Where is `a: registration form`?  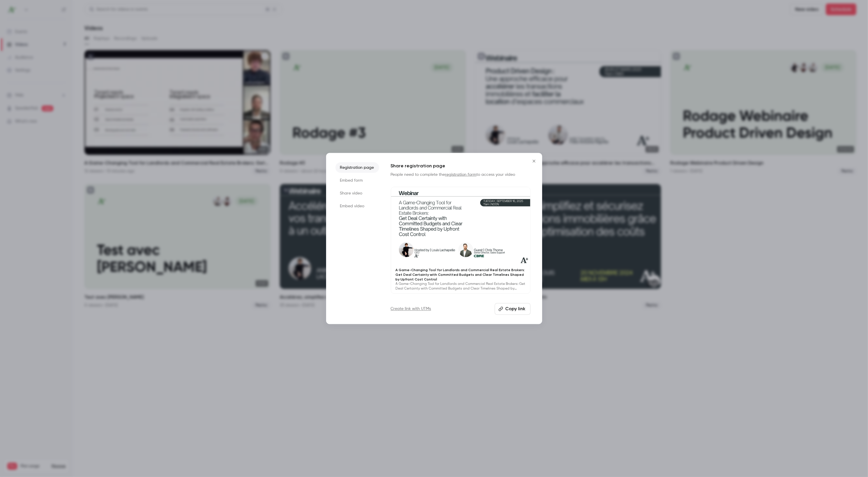 a: registration form is located at coordinates (461, 175).